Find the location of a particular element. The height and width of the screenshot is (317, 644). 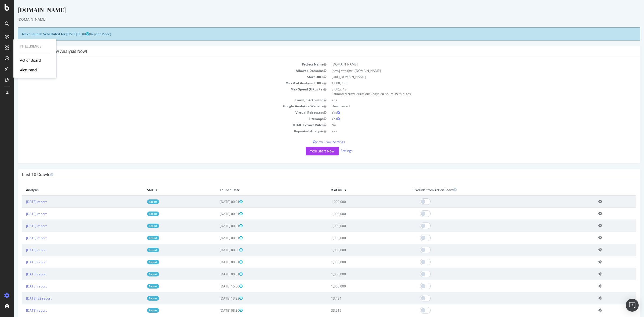

td: Start URLs is located at coordinates (162, 77).